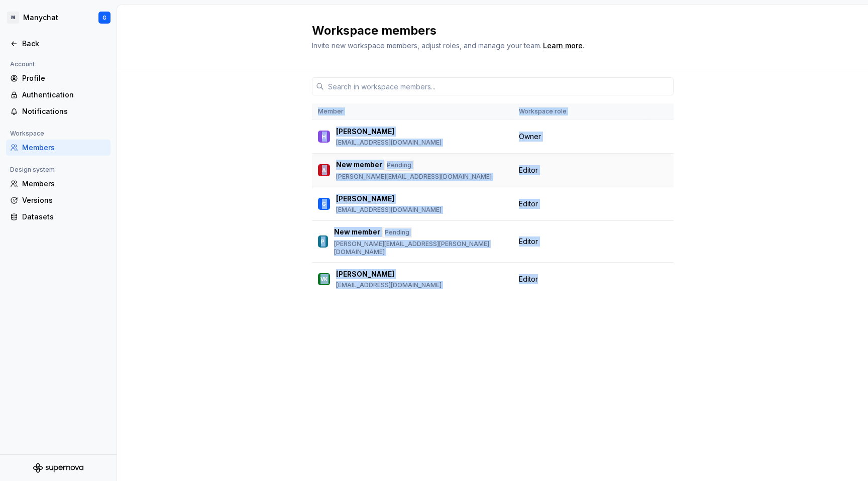 This screenshot has width=868, height=481. Describe the element at coordinates (64, 217) in the screenshot. I see `div: Datasets` at that location.